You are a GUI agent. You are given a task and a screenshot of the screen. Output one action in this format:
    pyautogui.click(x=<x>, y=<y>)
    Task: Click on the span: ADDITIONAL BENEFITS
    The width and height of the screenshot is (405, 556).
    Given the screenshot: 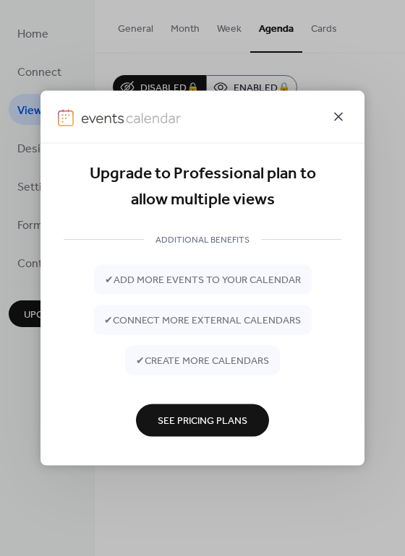 What is the action you would take?
    pyautogui.click(x=202, y=240)
    